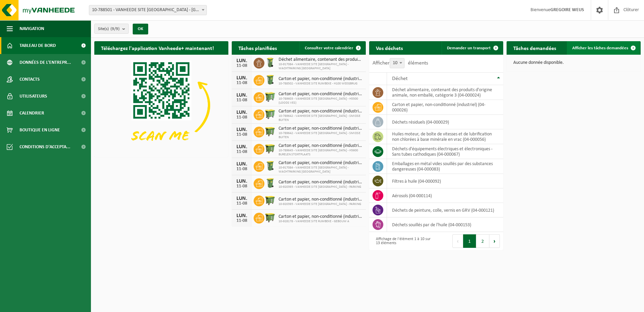 Image resolution: width=644 pixels, height=312 pixels. I want to click on button: 1, so click(470, 241).